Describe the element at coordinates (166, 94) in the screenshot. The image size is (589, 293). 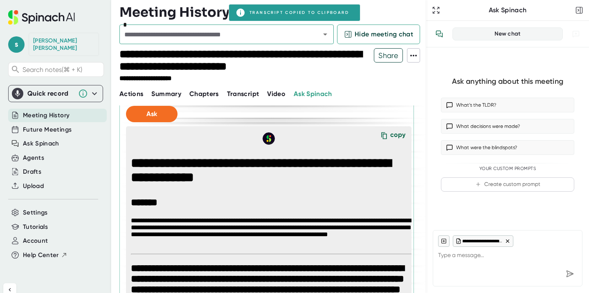
I see `button: Summary` at that location.